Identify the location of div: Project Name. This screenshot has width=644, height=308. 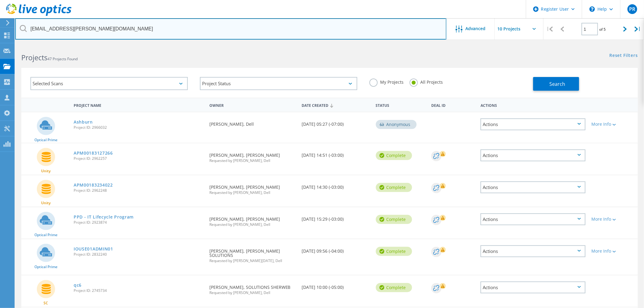
(138, 105).